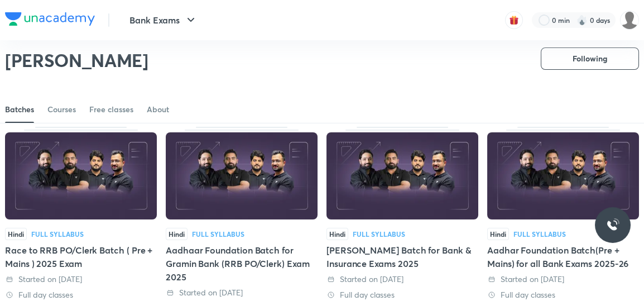 The image size is (644, 301). Describe the element at coordinates (50, 20) in the screenshot. I see `a: Company Logo` at that location.